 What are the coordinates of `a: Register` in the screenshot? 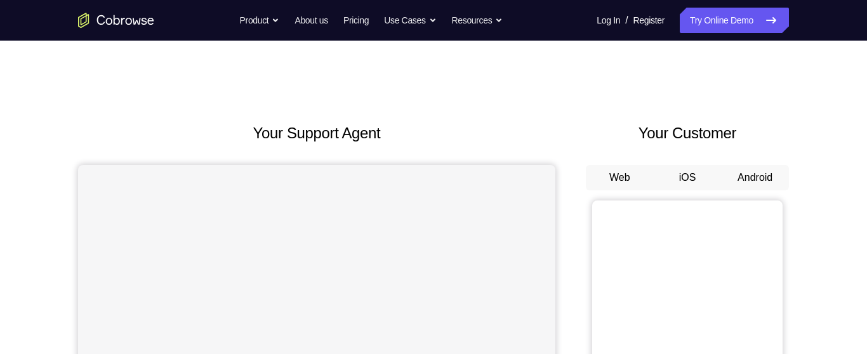 It's located at (649, 20).